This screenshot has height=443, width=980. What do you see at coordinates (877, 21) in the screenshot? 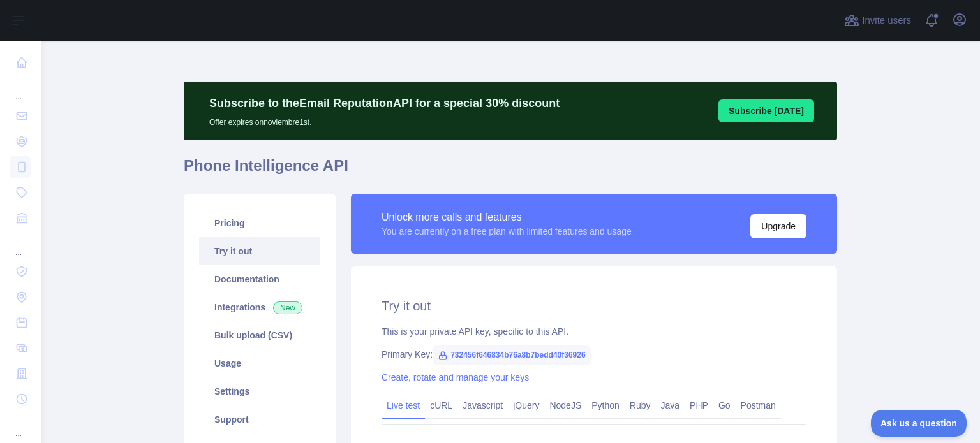
I see `button: Invite users` at bounding box center [877, 21].